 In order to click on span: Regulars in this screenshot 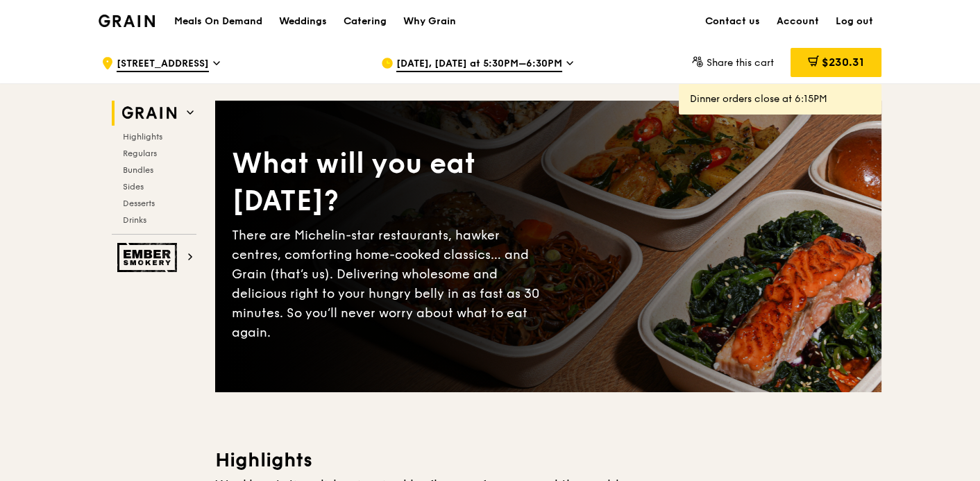, I will do `click(139, 153)`.